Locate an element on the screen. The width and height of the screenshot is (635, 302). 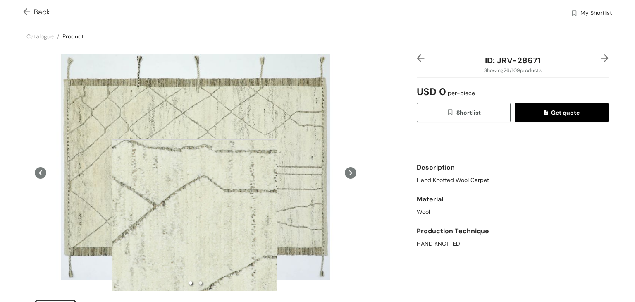
div: Description is located at coordinates (513, 168).